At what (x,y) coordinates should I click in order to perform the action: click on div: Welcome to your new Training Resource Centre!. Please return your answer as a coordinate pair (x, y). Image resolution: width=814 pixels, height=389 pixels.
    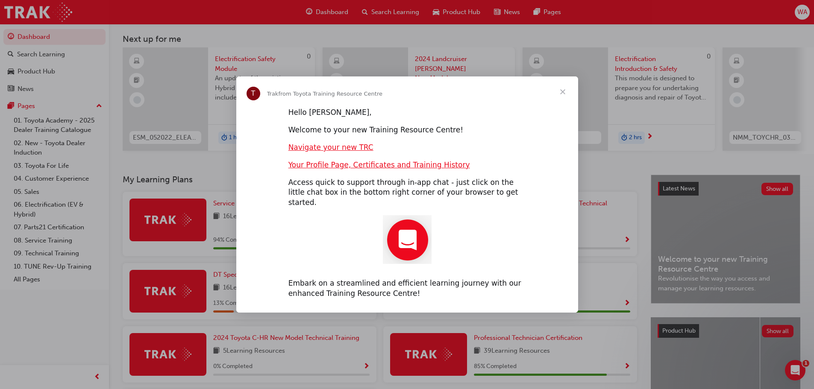
    Looking at the image, I should click on (407, 130).